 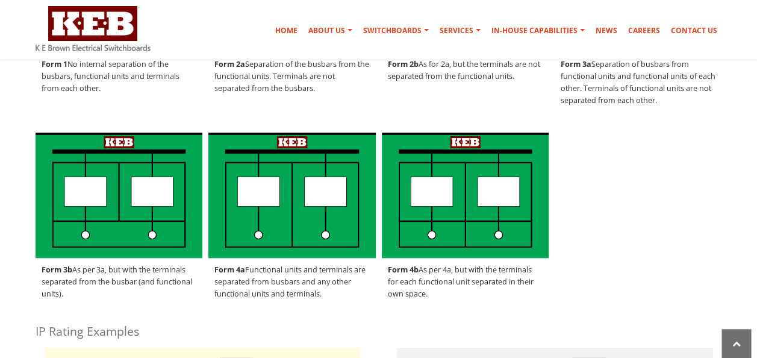 I want to click on span: No internal separation of the busbars, functional units and terminals from each other., so click(x=119, y=76).